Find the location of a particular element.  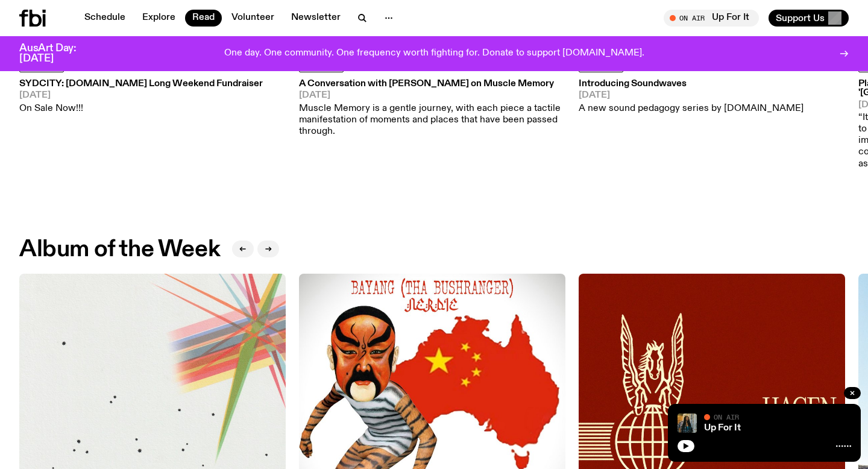

a: Up For It is located at coordinates (722, 428).